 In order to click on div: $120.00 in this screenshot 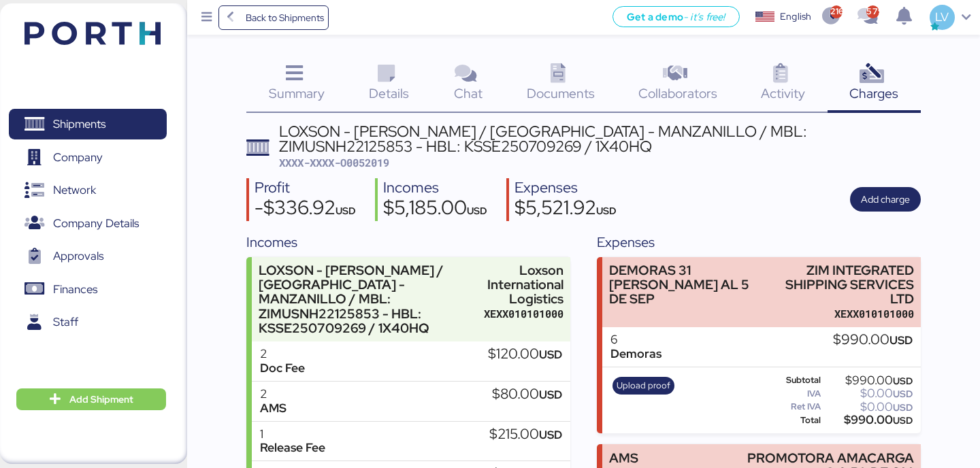, I will do `click(524, 354)`.